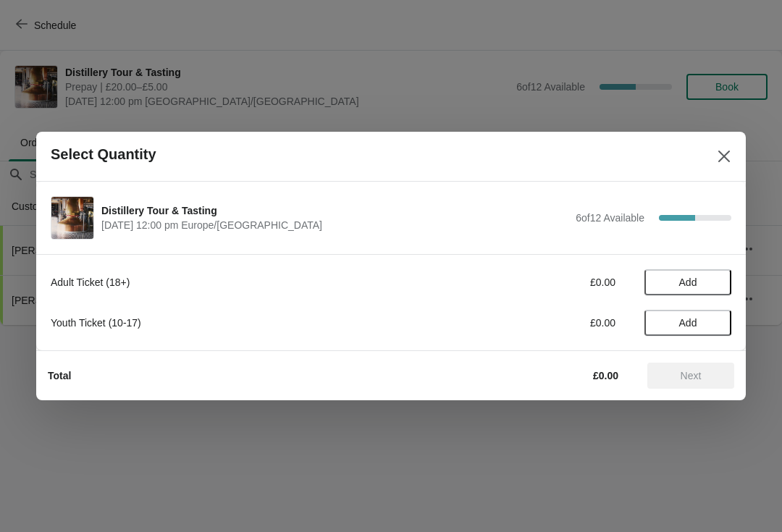  What do you see at coordinates (251, 283) in the screenshot?
I see `div: Adult Ticket (18+)` at bounding box center [251, 283].